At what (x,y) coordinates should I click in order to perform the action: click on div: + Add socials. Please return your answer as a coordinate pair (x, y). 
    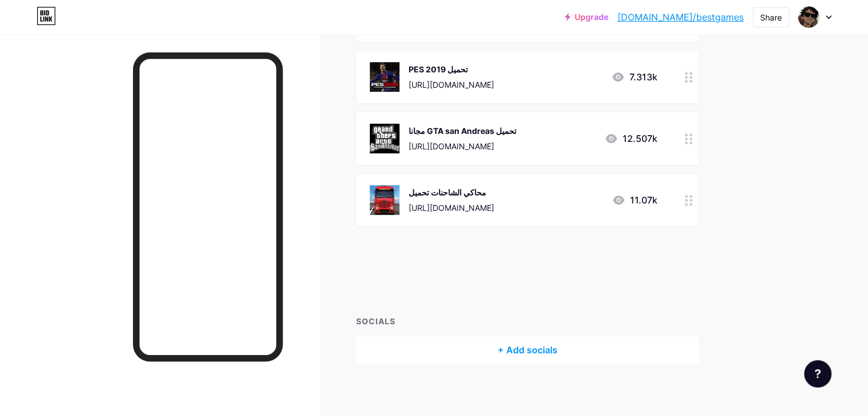
    Looking at the image, I should click on (527, 350).